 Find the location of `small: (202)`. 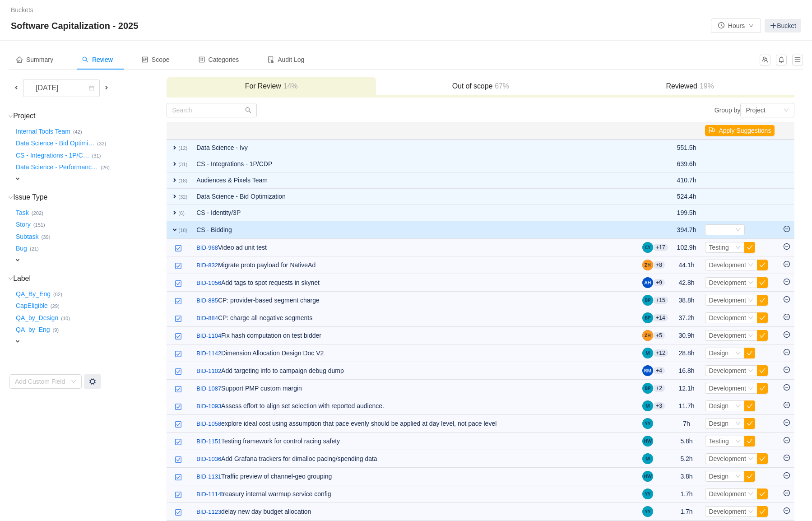

small: (202) is located at coordinates (38, 213).